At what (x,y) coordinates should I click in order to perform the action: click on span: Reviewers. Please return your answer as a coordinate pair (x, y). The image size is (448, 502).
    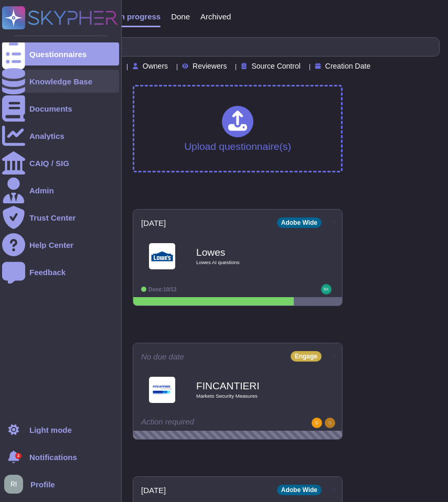
    Looking at the image, I should click on (209, 66).